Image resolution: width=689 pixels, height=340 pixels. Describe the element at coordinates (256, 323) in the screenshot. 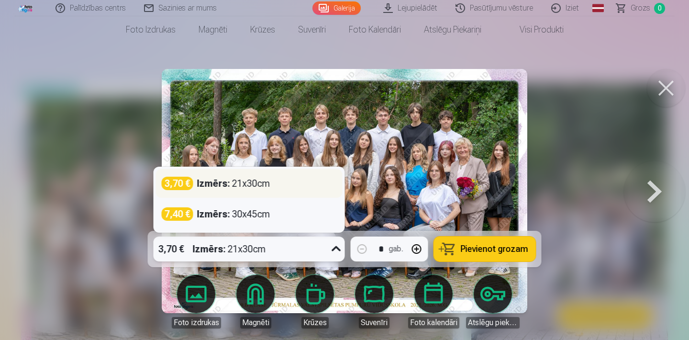

I see `div: Magnēti` at that location.